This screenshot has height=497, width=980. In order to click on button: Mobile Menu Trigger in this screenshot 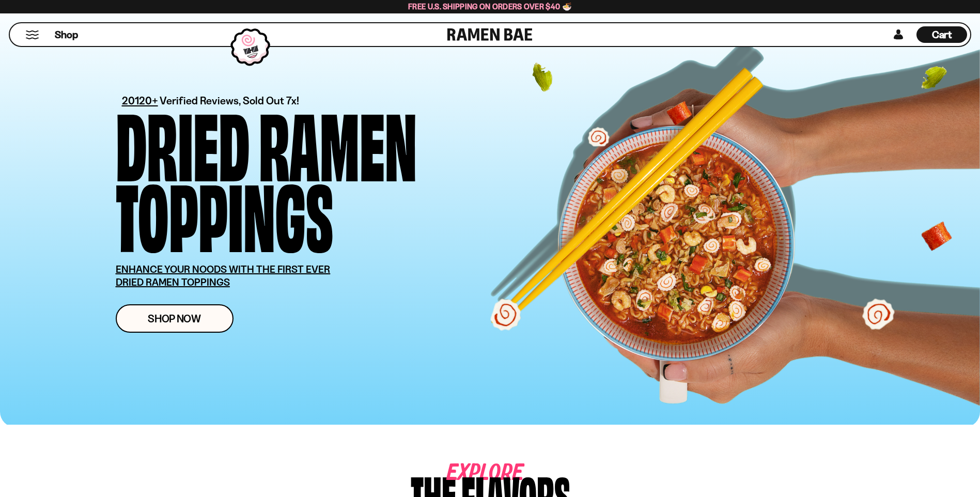, I will do `click(32, 35)`.